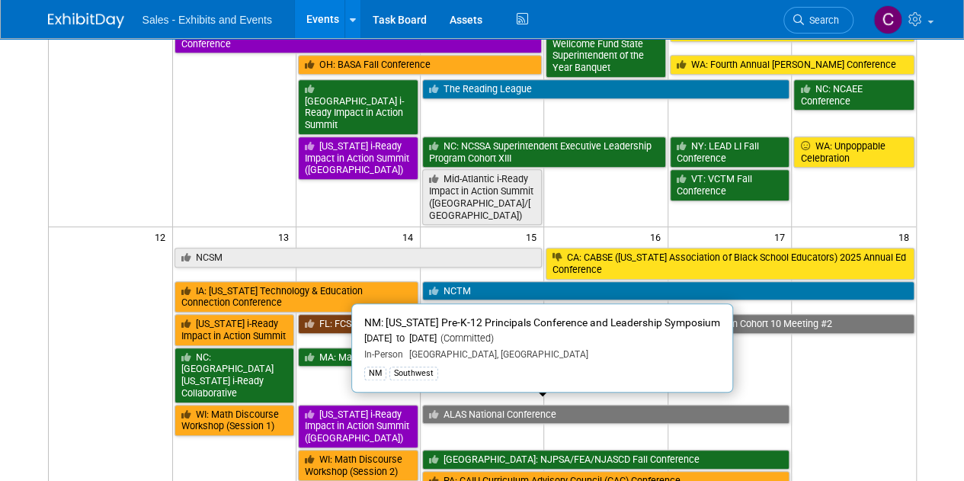 The width and height of the screenshot is (964, 481). I want to click on span: 16, so click(658, 236).